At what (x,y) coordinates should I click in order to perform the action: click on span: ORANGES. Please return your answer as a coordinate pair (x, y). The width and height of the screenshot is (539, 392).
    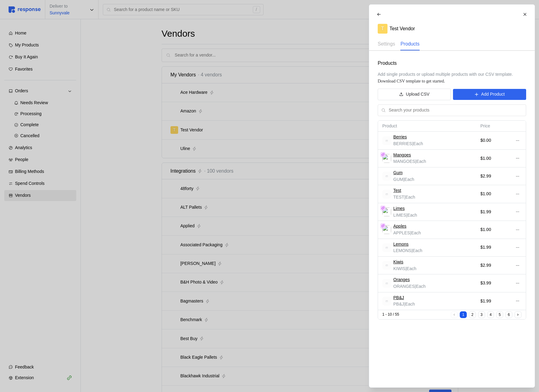
    Looking at the image, I should click on (404, 287).